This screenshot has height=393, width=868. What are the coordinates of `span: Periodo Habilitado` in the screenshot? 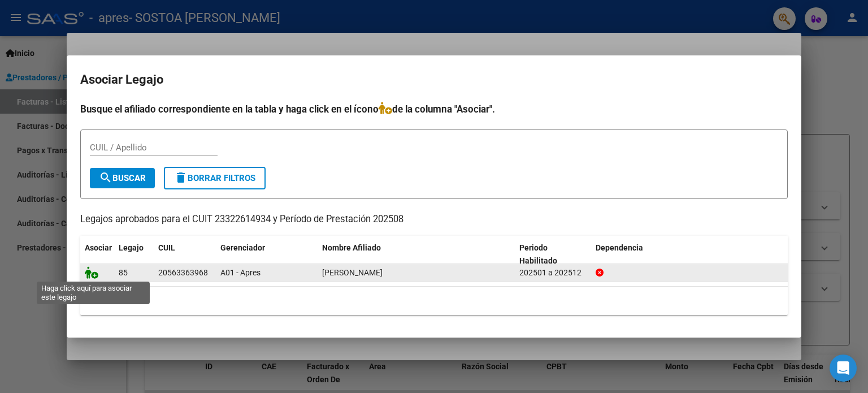 It's located at (538, 254).